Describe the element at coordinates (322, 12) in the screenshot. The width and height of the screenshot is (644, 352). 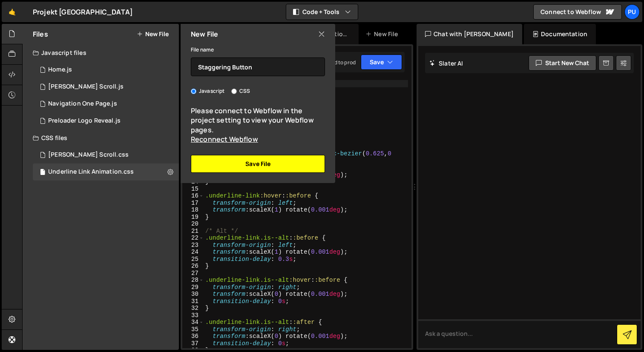
I see `button: Code + Tools` at that location.